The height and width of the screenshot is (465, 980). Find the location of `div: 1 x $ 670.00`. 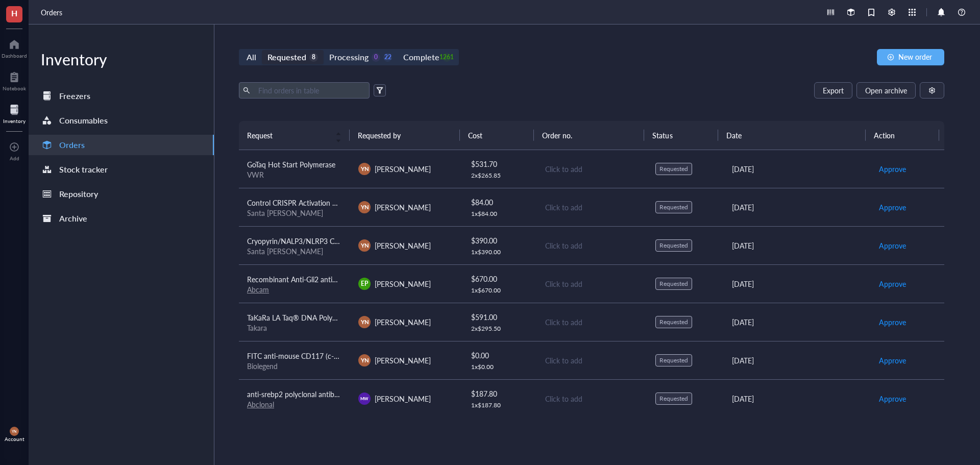

div: 1 x $ 670.00 is located at coordinates (500, 291).